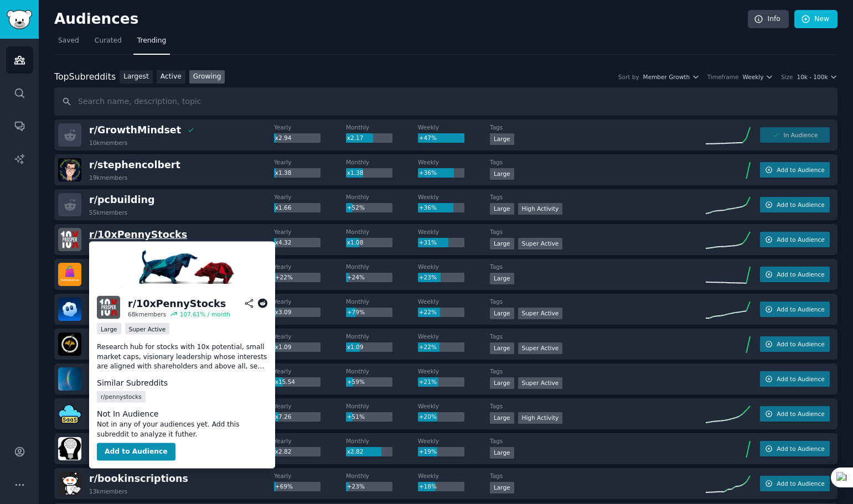 Image resolution: width=853 pixels, height=504 pixels. Describe the element at coordinates (108, 143) in the screenshot. I see `div: 10k members` at that location.